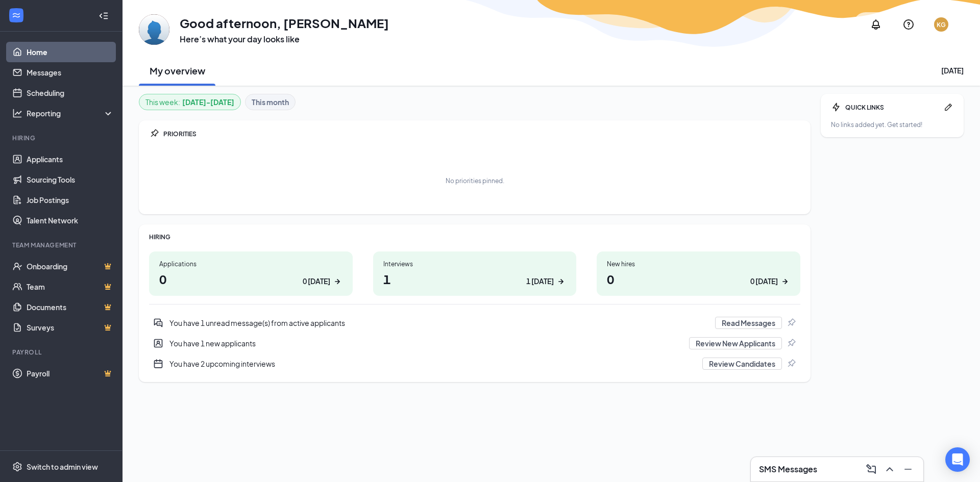  What do you see at coordinates (948, 107) in the screenshot?
I see `svg: Pen` at bounding box center [948, 107].